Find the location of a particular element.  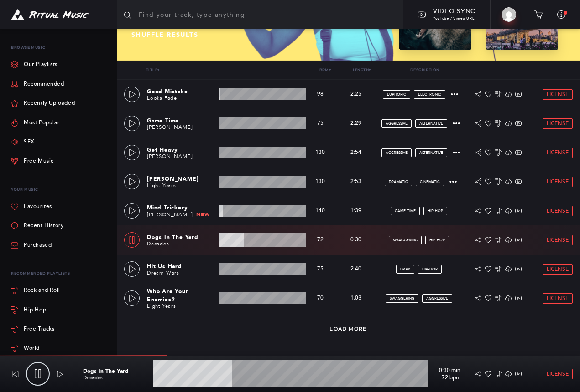

h2: Recommended is located at coordinates (262, 19).